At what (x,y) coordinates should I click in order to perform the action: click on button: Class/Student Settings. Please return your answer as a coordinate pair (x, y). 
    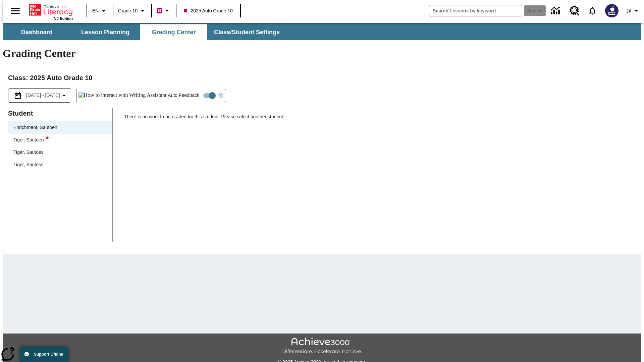
    Looking at the image, I should click on (247, 32).